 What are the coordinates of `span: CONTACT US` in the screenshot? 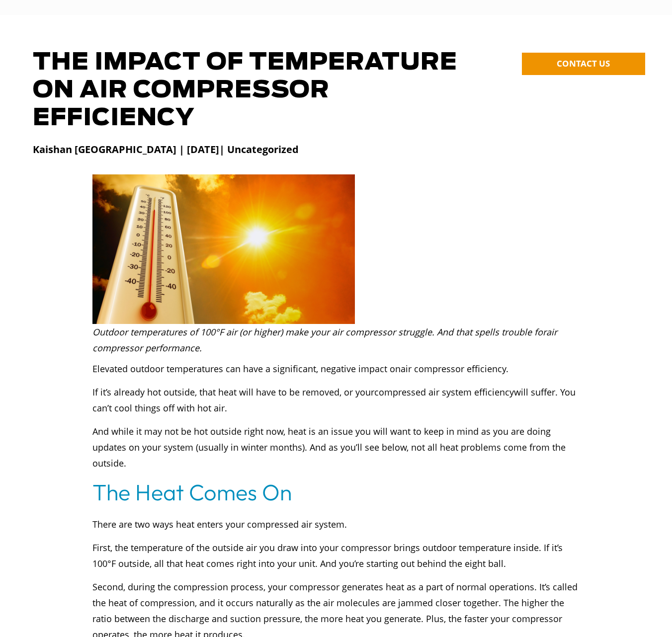 It's located at (583, 63).